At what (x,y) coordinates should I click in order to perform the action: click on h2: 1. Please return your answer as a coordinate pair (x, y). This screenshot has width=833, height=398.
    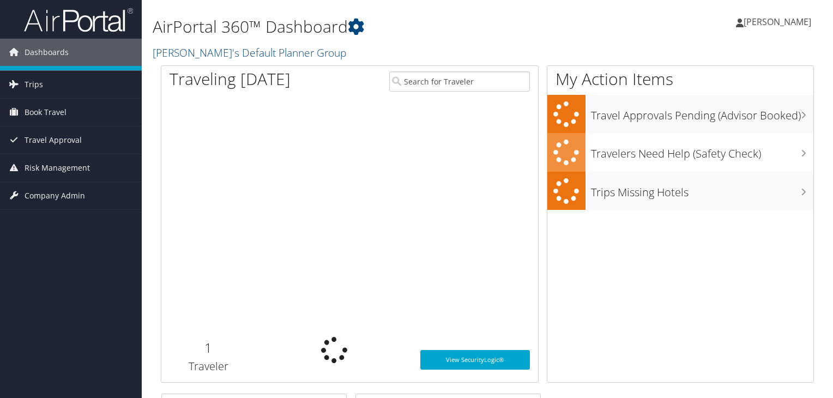
    Looking at the image, I should click on (208, 348).